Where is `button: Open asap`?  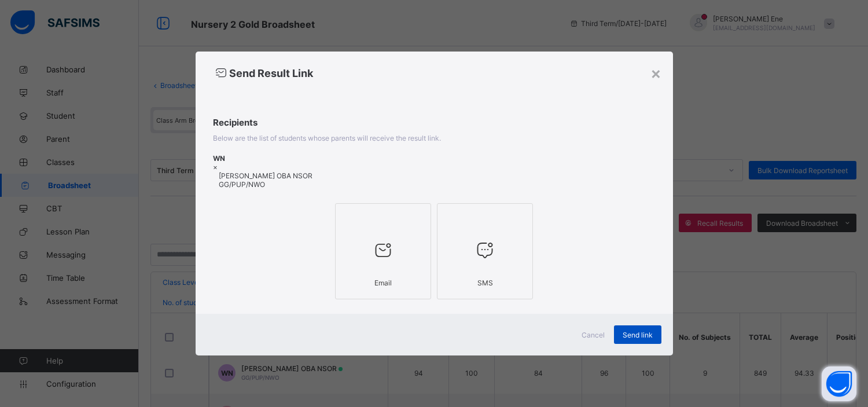 button: Open asap is located at coordinates (839, 384).